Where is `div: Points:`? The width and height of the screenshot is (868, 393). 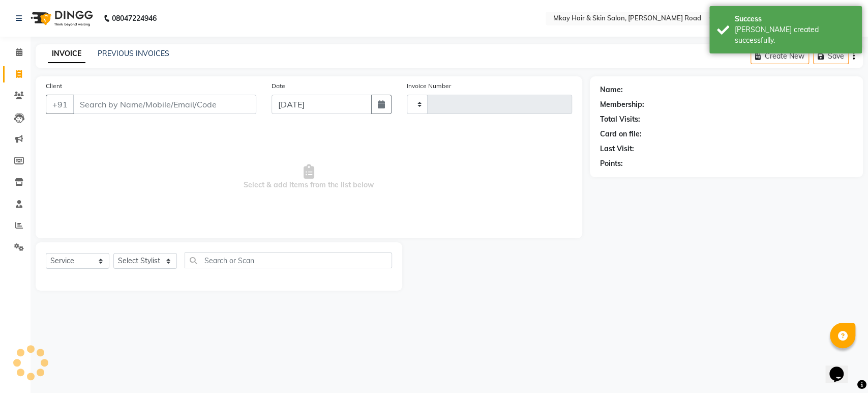 div: Points: is located at coordinates (611, 163).